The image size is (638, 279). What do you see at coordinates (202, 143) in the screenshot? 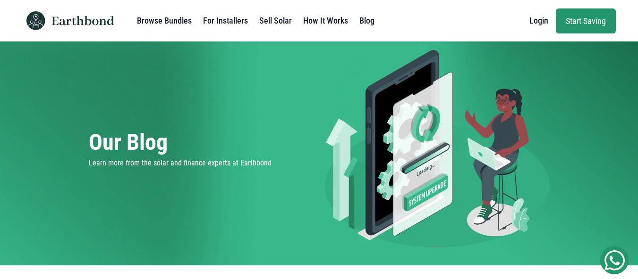
I see `h1: Our Blog` at bounding box center [202, 143].